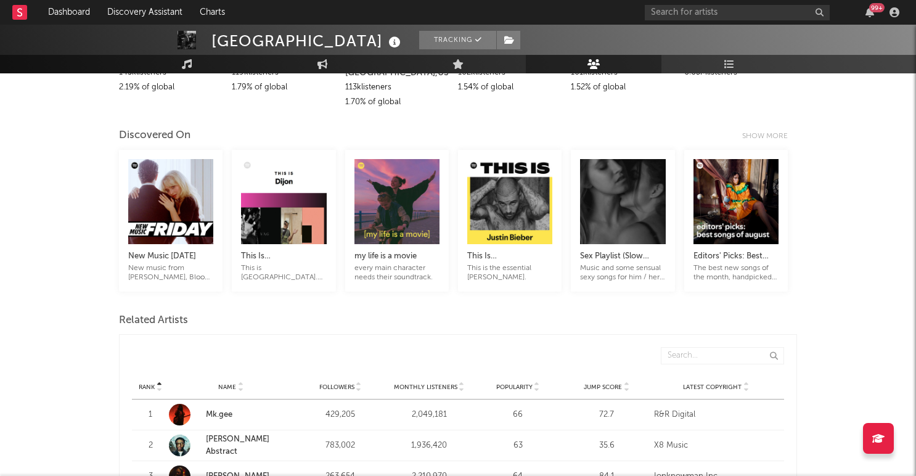  Describe the element at coordinates (518, 415) in the screenshot. I see `div: 66` at that location.